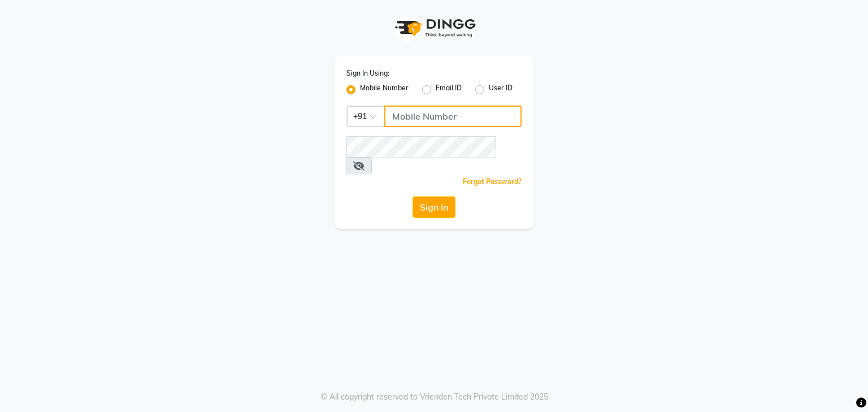 This screenshot has height=412, width=868. Describe the element at coordinates (449, 90) in the screenshot. I see `label: Email ID` at that location.